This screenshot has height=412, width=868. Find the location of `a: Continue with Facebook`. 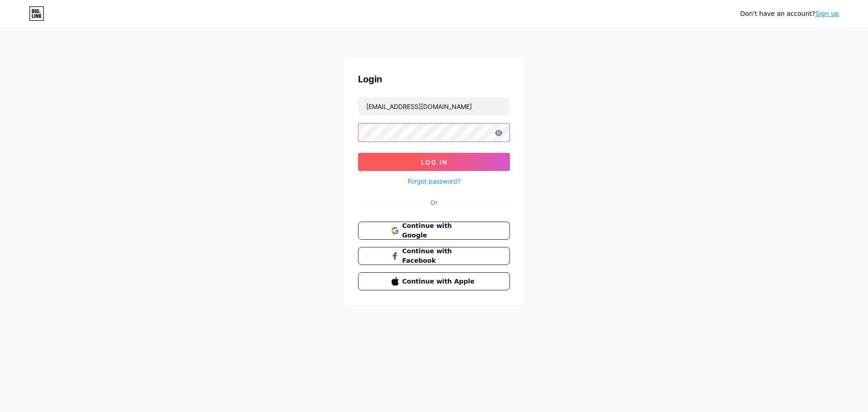

a: Continue with Facebook is located at coordinates (434, 256).